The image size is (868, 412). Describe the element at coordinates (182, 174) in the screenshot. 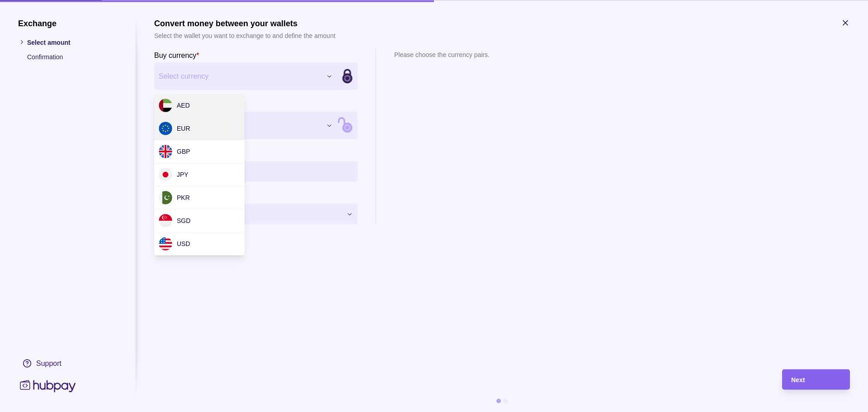

I see `span: JPY` at that location.